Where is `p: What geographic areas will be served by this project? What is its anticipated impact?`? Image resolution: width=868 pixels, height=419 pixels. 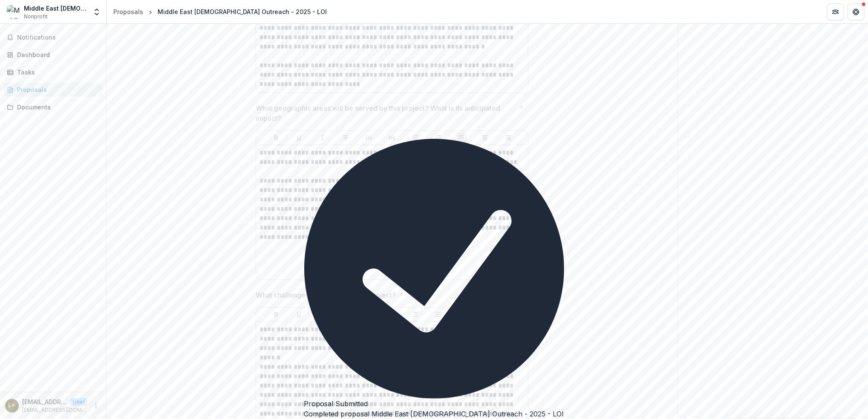 p: What geographic areas will be served by this project? What is its anticipated impact? is located at coordinates (386, 113).